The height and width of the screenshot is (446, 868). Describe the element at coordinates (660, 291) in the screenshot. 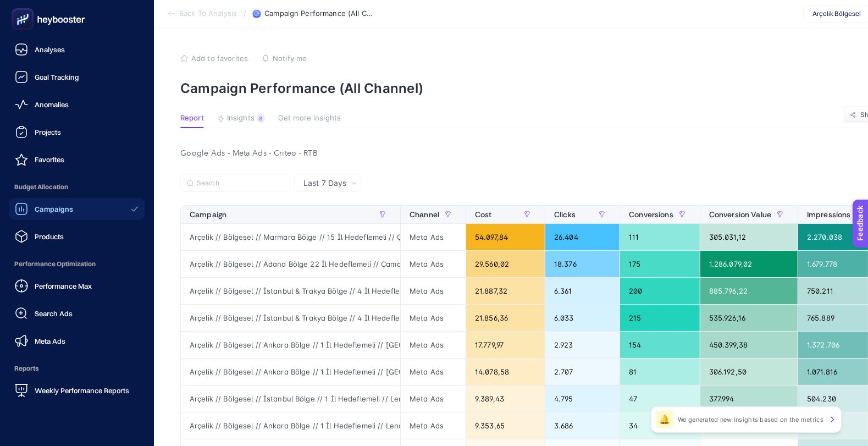

I see `div: 200` at that location.